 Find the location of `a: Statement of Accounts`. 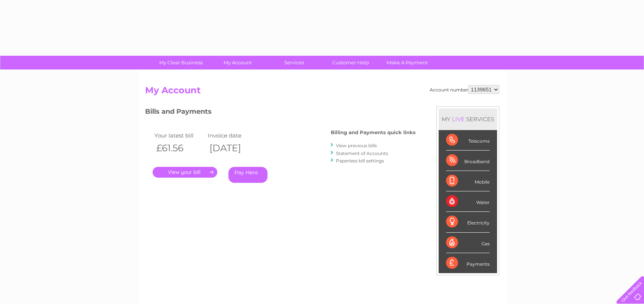

a: Statement of Accounts is located at coordinates (362, 153).